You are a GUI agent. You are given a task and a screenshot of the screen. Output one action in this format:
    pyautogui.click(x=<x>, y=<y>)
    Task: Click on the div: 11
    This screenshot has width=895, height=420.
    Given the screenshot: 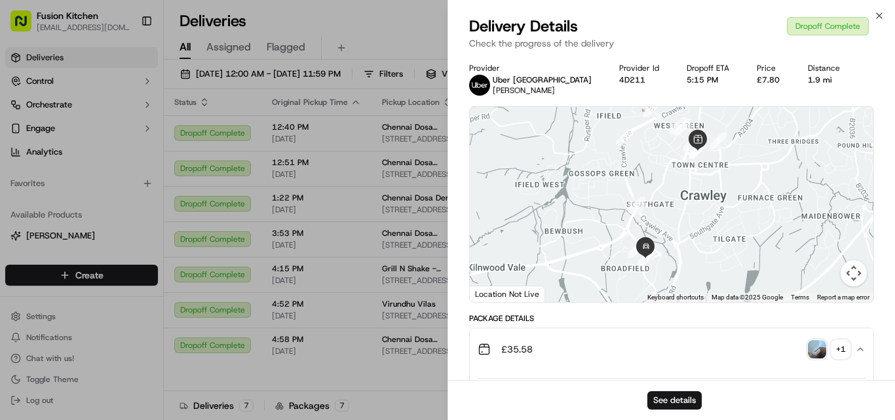 What is the action you would take?
    pyautogui.click(x=624, y=138)
    